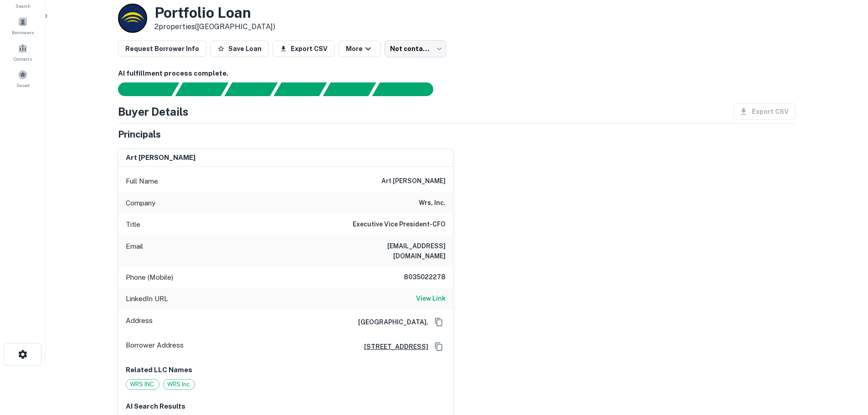  What do you see at coordinates (140, 204) in the screenshot?
I see `p: Company` at bounding box center [140, 204].